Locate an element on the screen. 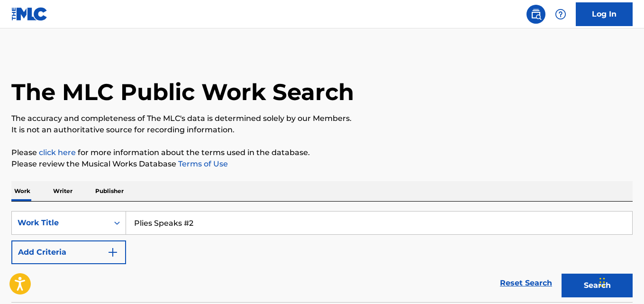  p: The accuracy and completeness of The MLC's data is determined solely by our Members. is located at coordinates (322, 118).